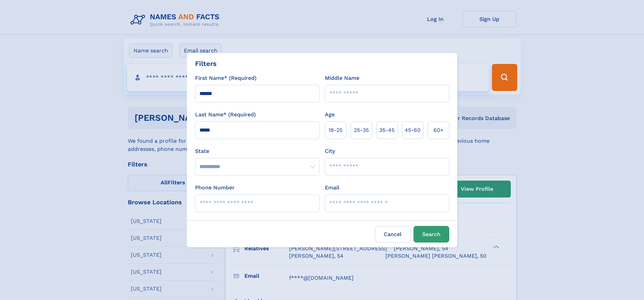 Image resolution: width=644 pixels, height=300 pixels. Describe the element at coordinates (439, 130) in the screenshot. I see `span: 60+` at that location.